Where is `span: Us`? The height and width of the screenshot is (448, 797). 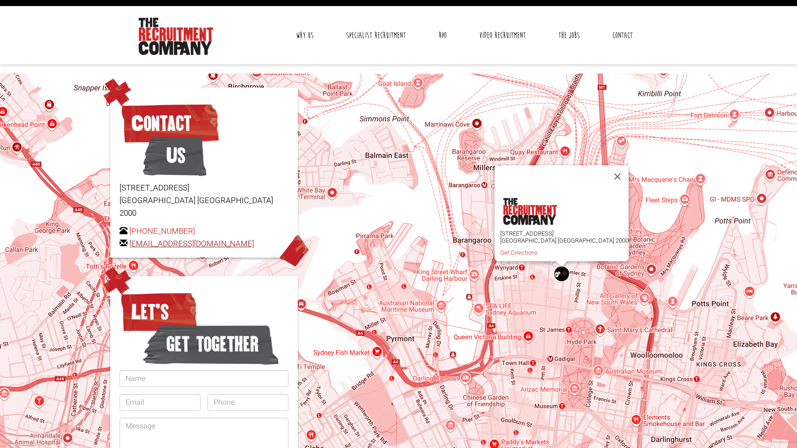
span: Us is located at coordinates (175, 155).